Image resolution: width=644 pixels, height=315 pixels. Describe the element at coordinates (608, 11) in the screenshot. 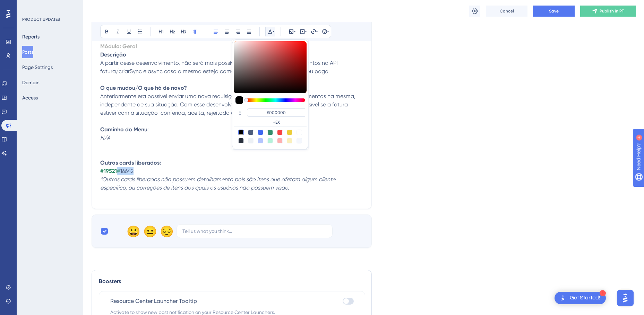

I see `button: Publish in PT` at that location.